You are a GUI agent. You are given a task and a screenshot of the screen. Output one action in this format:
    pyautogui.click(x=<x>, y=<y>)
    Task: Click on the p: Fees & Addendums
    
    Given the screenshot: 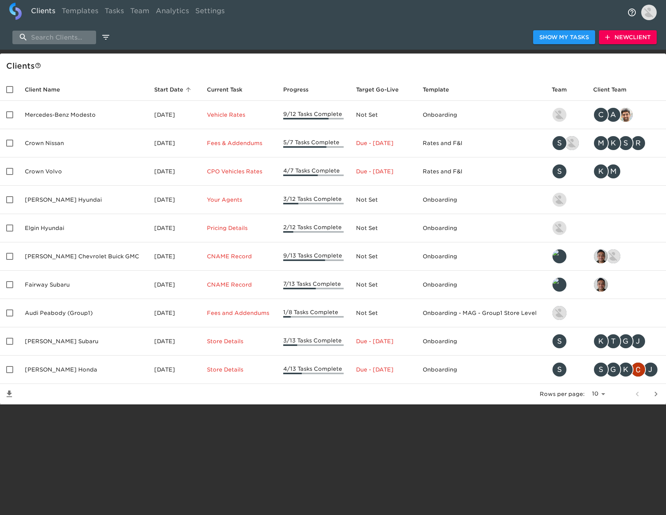 What is the action you would take?
    pyautogui.click(x=239, y=143)
    